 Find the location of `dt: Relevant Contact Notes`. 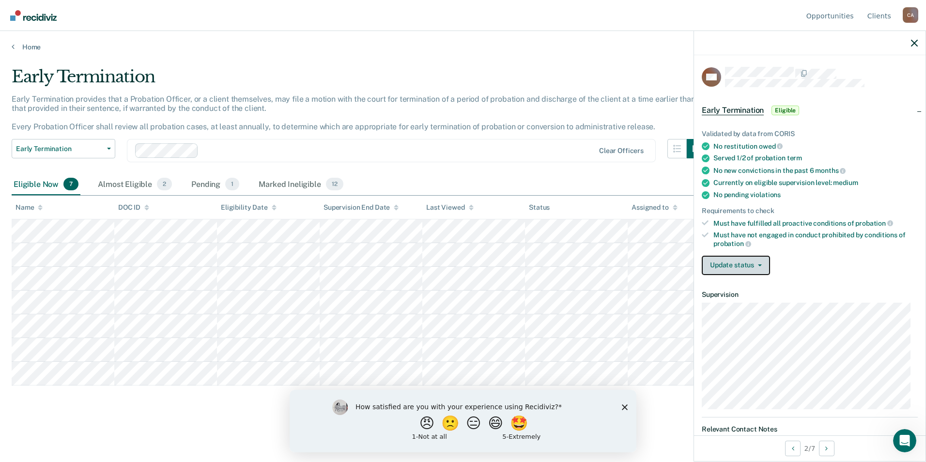

dt: Relevant Contact Notes is located at coordinates (810, 429).